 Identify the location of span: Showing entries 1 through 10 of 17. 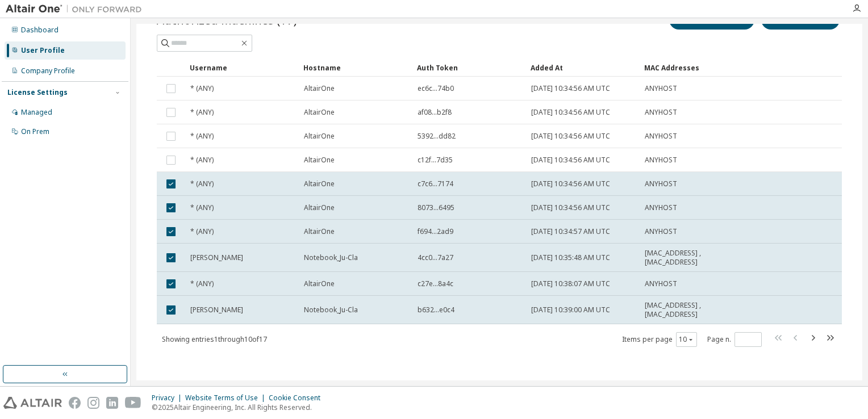
(214, 339).